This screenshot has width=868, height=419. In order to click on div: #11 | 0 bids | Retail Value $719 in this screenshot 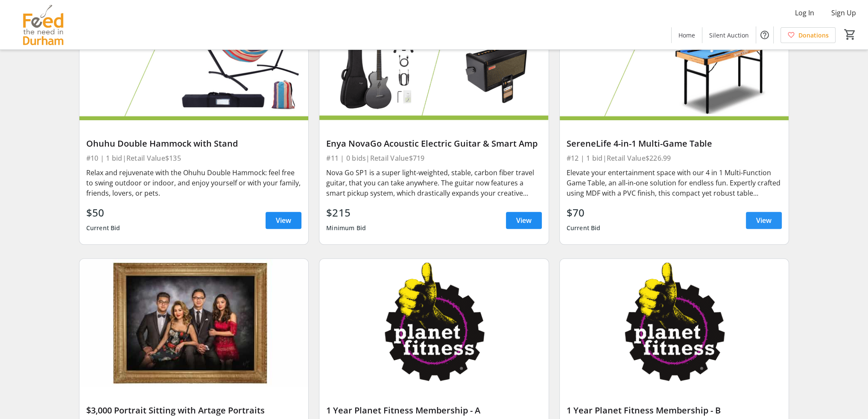, I will do `click(434, 158)`.